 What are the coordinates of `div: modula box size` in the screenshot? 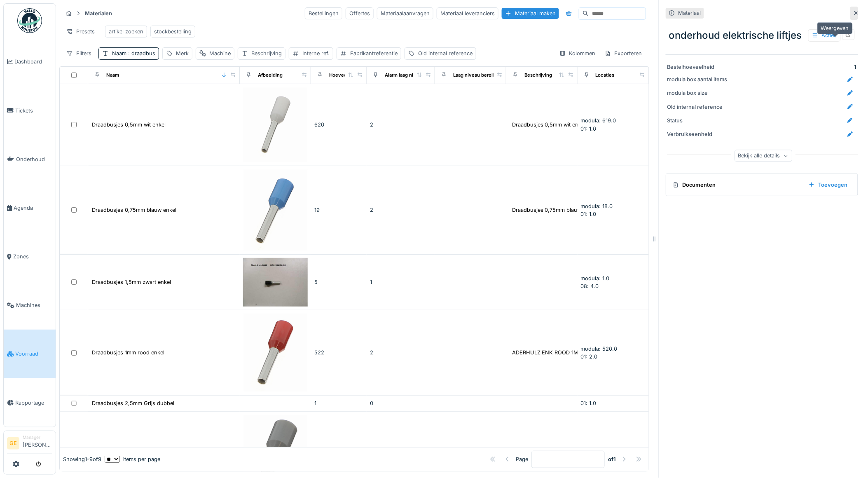 It's located at (699, 92).